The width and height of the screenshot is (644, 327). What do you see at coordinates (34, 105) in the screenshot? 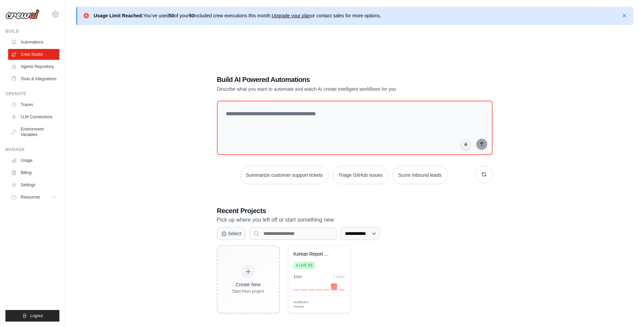
I see `a: Traces` at bounding box center [34, 105].